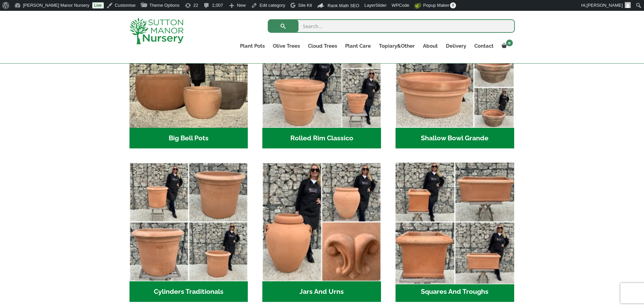  Describe the element at coordinates (454, 292) in the screenshot. I see `h2: Squares And Troughs` at that location.